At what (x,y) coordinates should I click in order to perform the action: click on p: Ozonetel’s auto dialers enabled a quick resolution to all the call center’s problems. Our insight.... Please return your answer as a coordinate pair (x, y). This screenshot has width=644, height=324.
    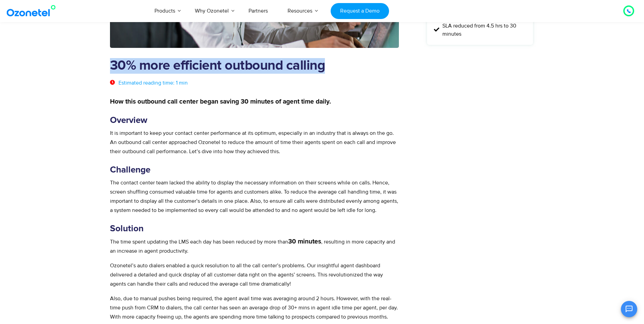
    Looking at the image, I should click on (255, 275).